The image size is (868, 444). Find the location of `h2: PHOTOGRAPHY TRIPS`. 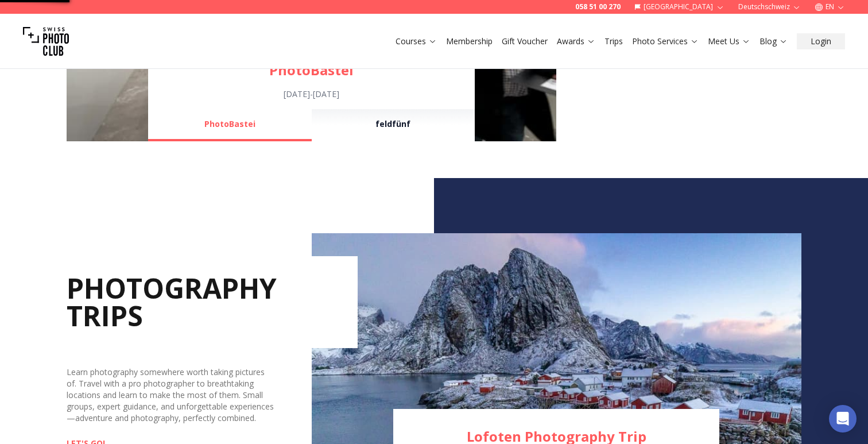

h2: PHOTOGRAPHY TRIPS is located at coordinates (212, 302).